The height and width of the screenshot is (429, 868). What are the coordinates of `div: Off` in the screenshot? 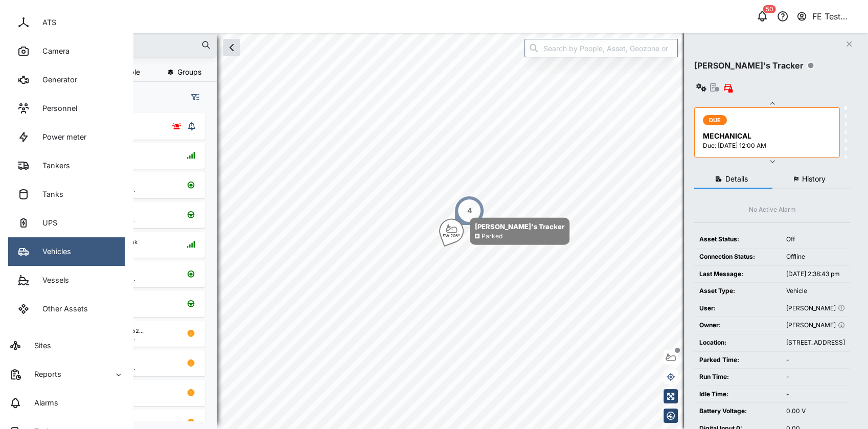 It's located at (816, 239).